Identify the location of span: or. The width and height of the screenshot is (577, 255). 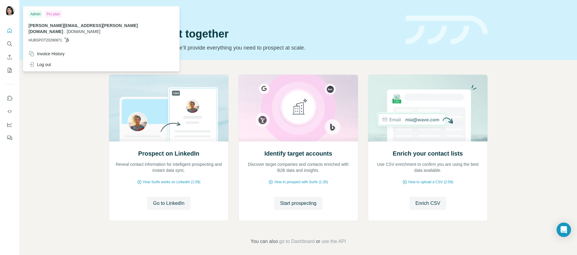
(318, 242).